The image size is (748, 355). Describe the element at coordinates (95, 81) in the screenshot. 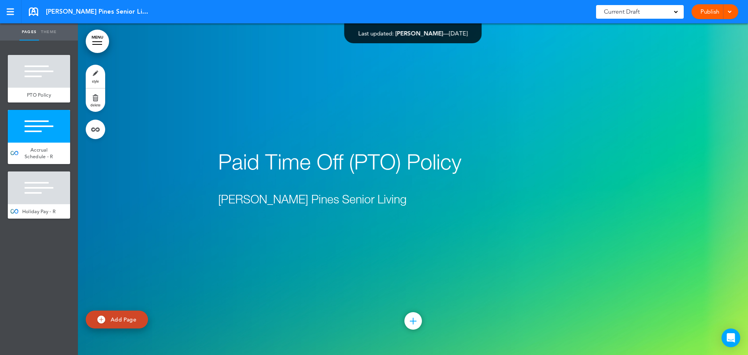

I see `span: style` at that location.